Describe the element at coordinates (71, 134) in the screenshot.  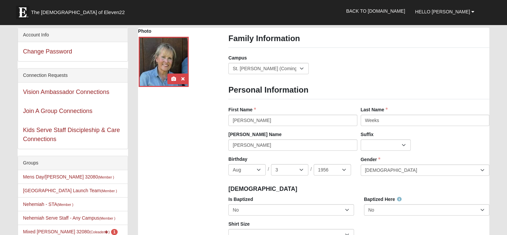
I see `a: Kids Serve Staff Discipleship & Care Connections` at that location.